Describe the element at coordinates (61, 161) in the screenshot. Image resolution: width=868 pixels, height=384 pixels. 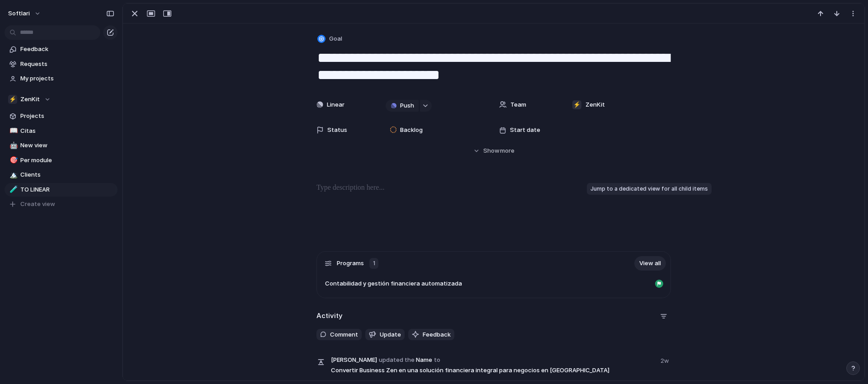
I see `div: 🎯Per module` at that location.